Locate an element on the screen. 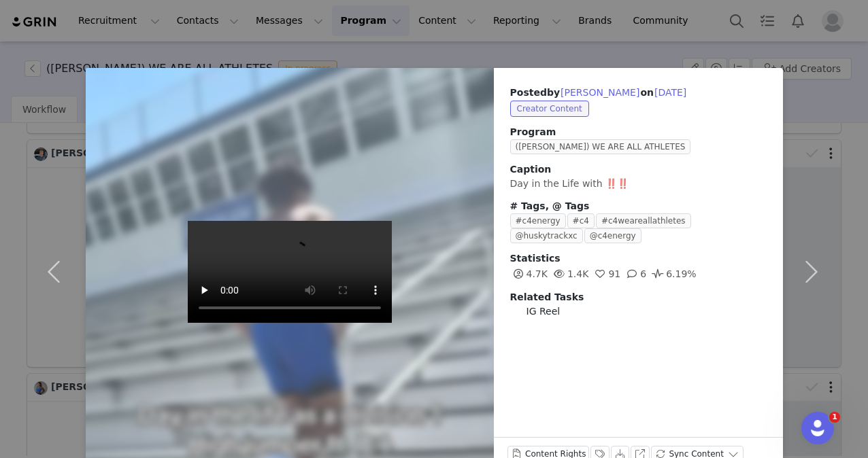 This screenshot has height=458, width=868. span: @huskytrackxc is located at coordinates (546, 236).